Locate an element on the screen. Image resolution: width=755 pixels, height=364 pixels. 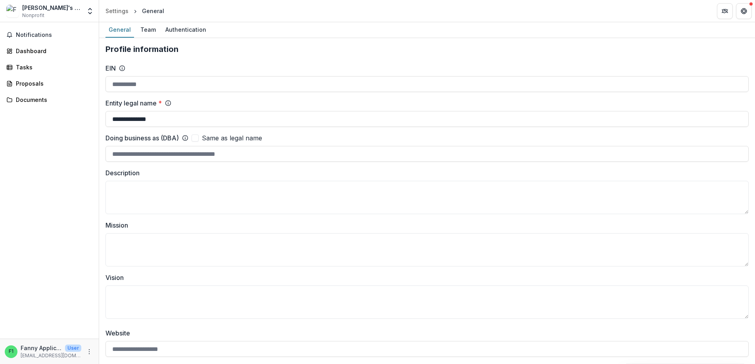
button: Partners is located at coordinates (725, 11).